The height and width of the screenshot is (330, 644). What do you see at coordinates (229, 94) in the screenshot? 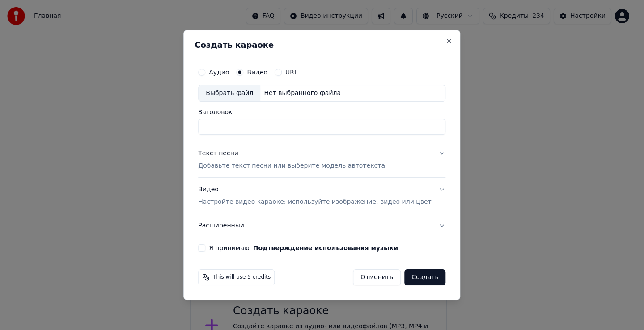
I see `div: Выбрать файл` at bounding box center [229, 94].